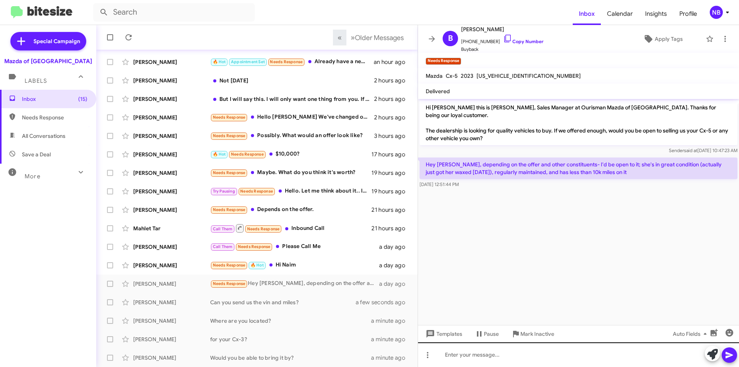 The width and height of the screenshot is (739, 367). I want to click on button: Apply Tags, so click(663, 39).